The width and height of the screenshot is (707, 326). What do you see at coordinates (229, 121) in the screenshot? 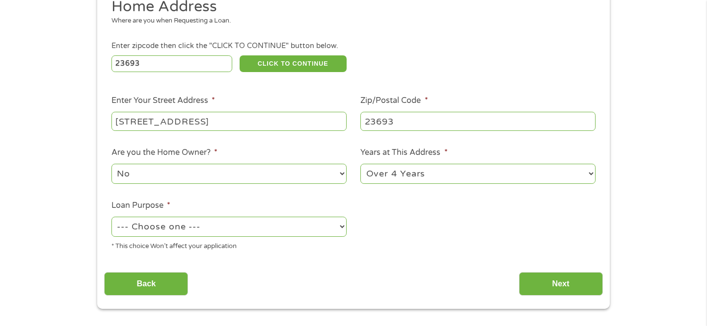
I see `input: 1 Main Street` at bounding box center [229, 121].